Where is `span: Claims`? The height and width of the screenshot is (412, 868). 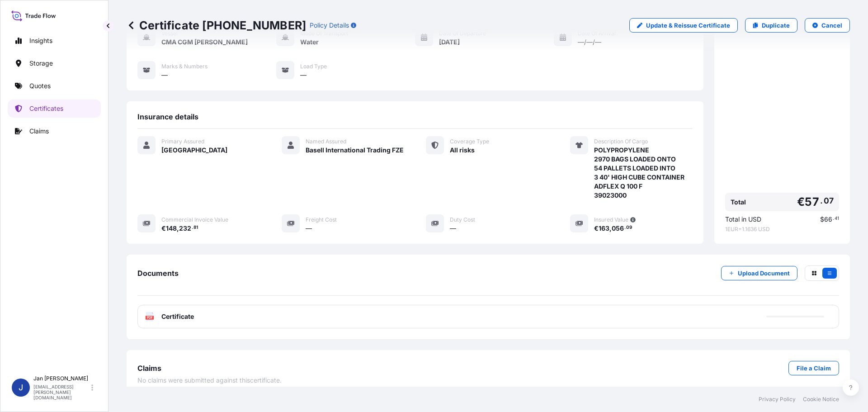 span: Claims is located at coordinates (149, 368).